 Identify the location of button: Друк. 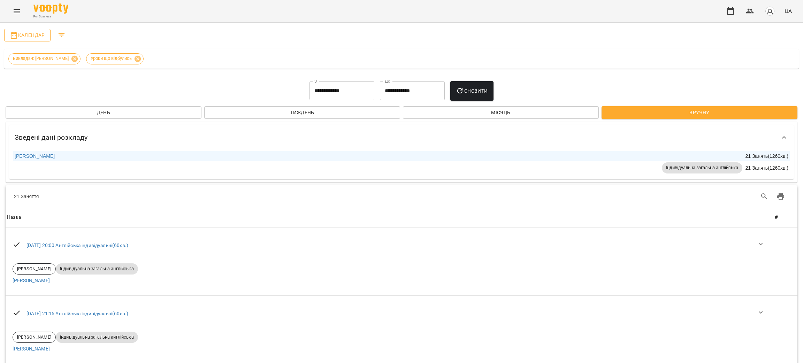
(781, 197).